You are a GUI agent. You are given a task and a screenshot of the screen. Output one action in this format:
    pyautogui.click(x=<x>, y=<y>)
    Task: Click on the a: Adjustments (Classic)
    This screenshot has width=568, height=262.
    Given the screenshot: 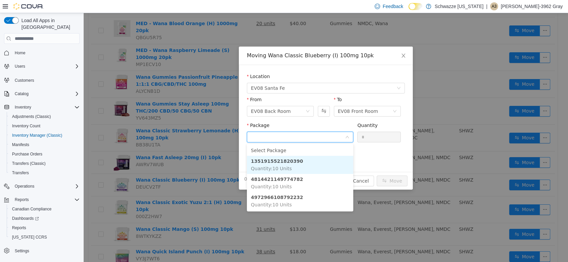 What is the action you would take?
    pyautogui.click(x=31, y=116)
    